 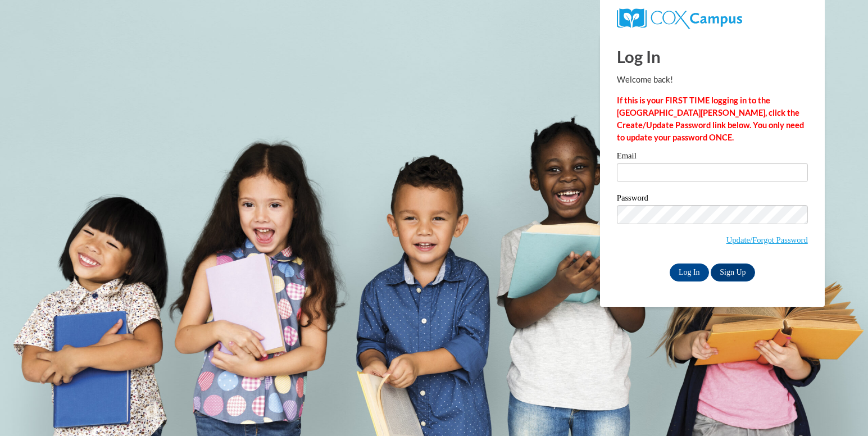 What do you see at coordinates (713, 56) in the screenshot?
I see `h1: Log In` at bounding box center [713, 56].